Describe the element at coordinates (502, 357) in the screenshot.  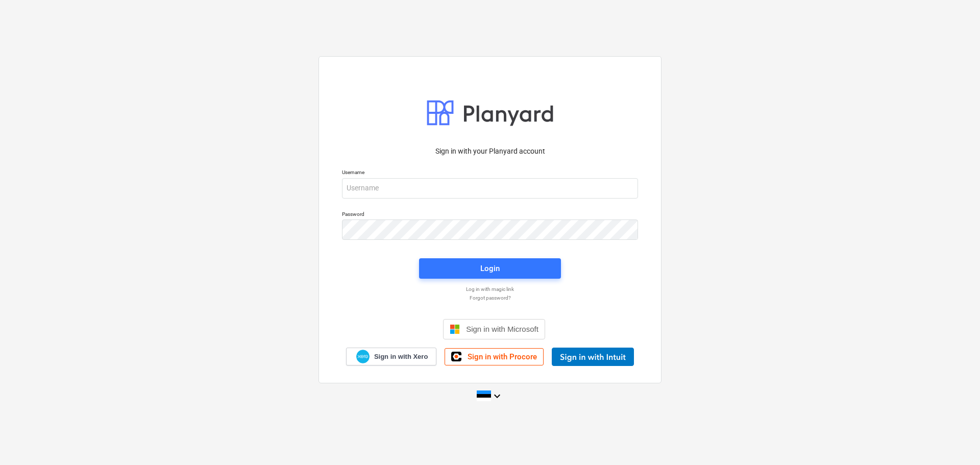
I see `span: Sign in with Procore` at that location.